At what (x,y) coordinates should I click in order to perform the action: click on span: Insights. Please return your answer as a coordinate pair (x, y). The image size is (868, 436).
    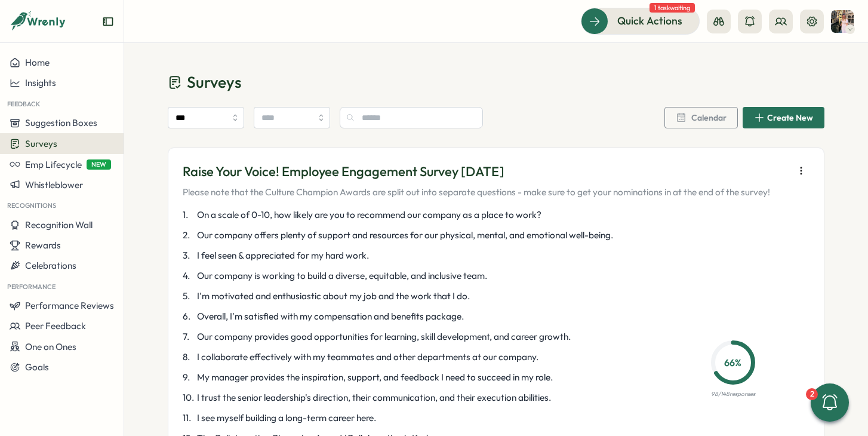
    Looking at the image, I should click on (40, 83).